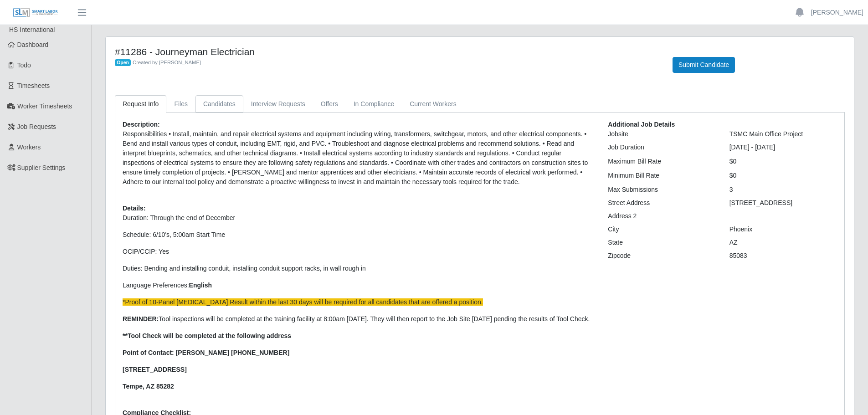  I want to click on span: Timesheets, so click(34, 86).